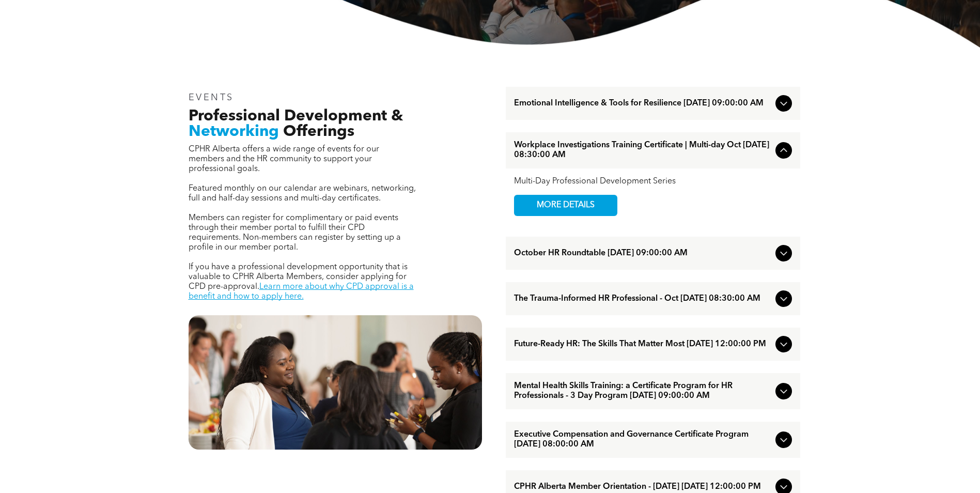 Image resolution: width=980 pixels, height=493 pixels. Describe the element at coordinates (301, 291) in the screenshot. I see `a: Learn more about why CPD approval is a benefit and how to apply here.` at that location.